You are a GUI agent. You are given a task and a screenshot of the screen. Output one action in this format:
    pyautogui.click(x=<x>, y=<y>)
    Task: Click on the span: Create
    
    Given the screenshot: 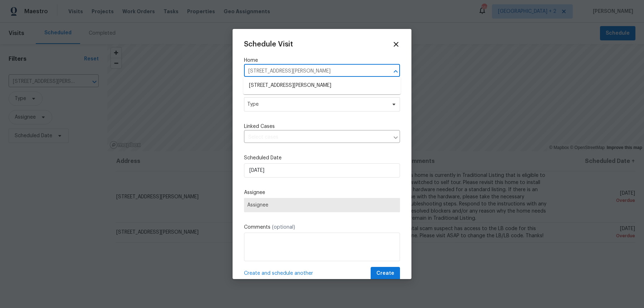 What is the action you would take?
    pyautogui.click(x=385, y=273)
    